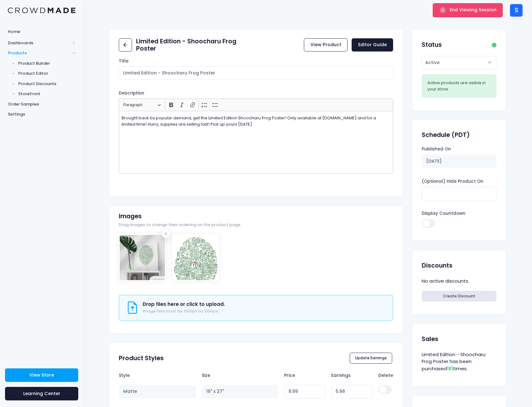 Image resolution: width=532 pixels, height=407 pixels. What do you see at coordinates (130, 216) in the screenshot?
I see `h2: Images` at bounding box center [130, 216].